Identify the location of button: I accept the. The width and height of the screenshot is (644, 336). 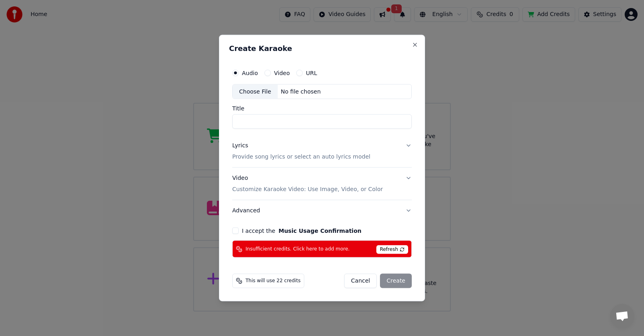
(320, 231).